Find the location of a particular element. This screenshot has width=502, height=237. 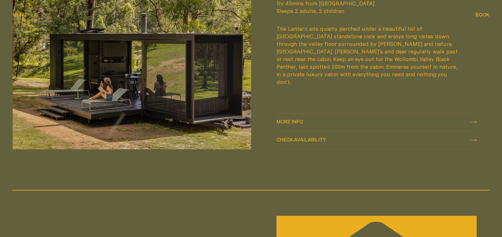

button: show booking tray is located at coordinates (483, 15).